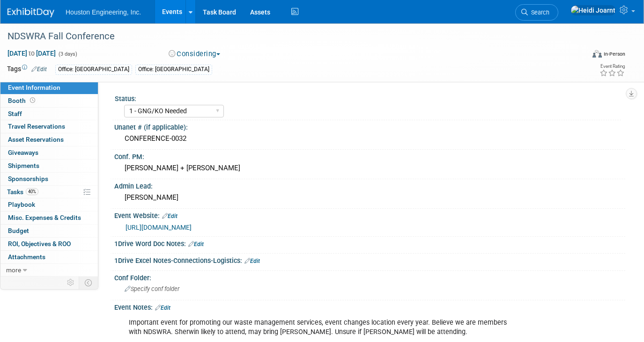  Describe the element at coordinates (23, 192) in the screenshot. I see `span: Tasks` at that location.